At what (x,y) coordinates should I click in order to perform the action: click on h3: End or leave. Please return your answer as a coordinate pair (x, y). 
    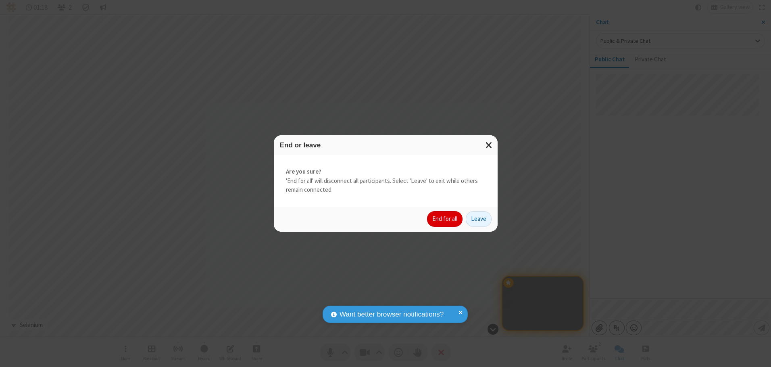
    Looking at the image, I should click on (386, 145).